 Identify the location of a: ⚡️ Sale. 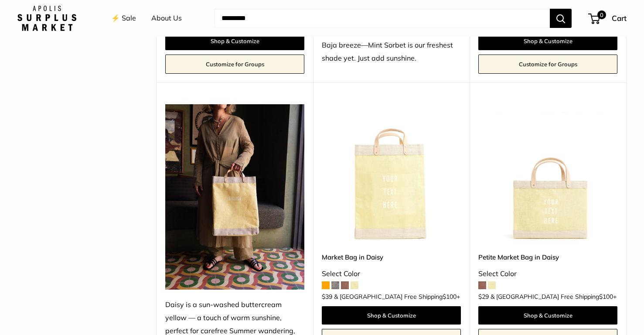
(124, 18).